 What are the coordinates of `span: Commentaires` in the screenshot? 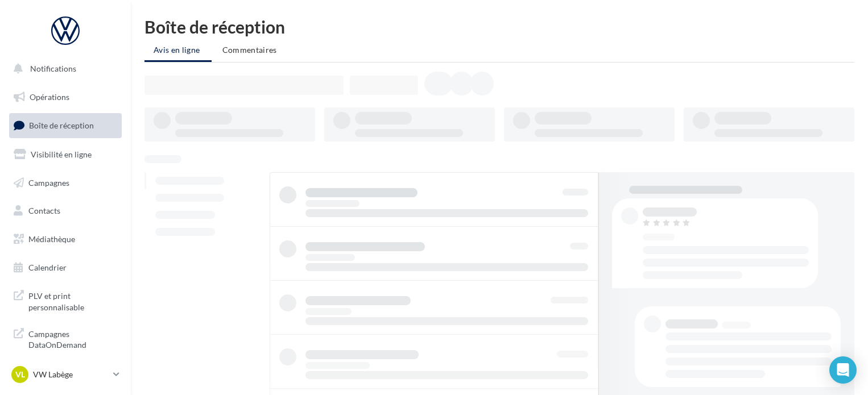 It's located at (250, 50).